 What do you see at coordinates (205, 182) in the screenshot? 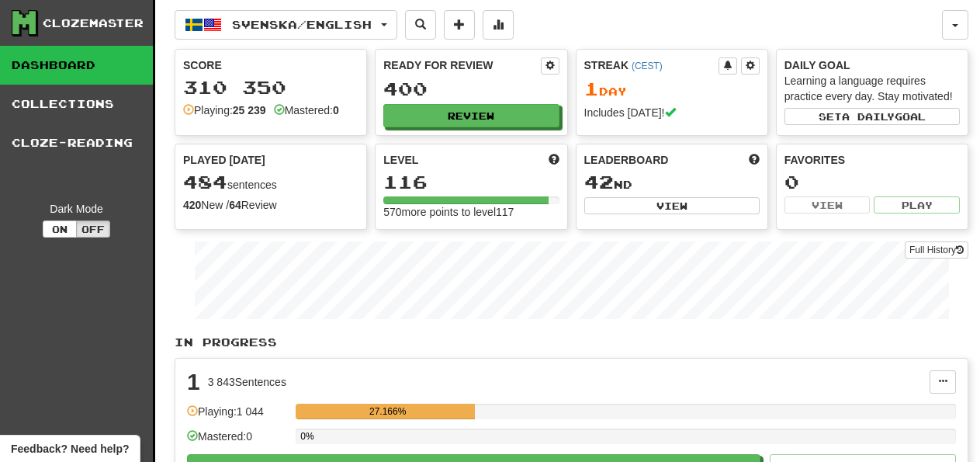
I see `span: 484` at bounding box center [205, 182].